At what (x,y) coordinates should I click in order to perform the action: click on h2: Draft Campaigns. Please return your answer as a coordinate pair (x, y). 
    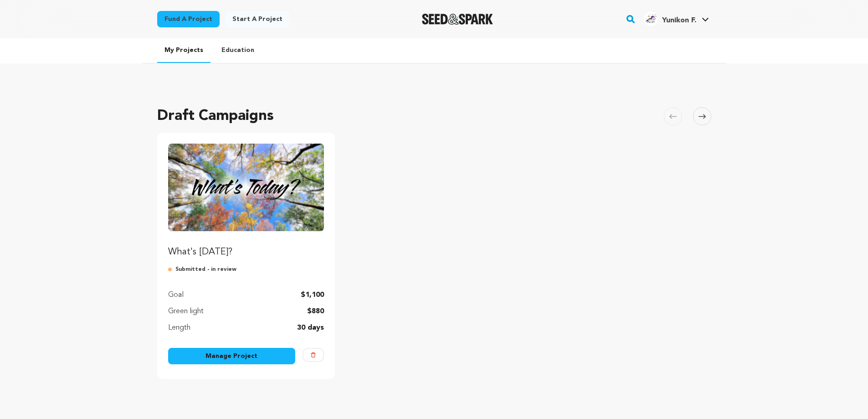
    Looking at the image, I should click on (215, 116).